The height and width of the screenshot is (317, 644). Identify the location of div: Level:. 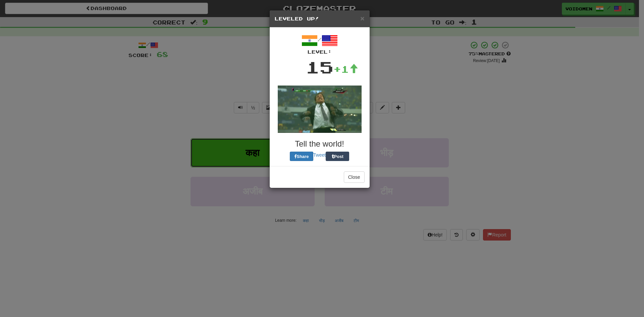
(319, 52).